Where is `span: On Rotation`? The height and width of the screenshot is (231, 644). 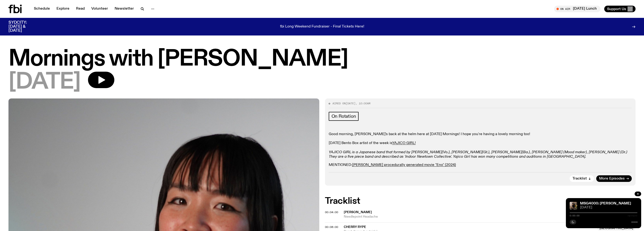 span: On Rotation is located at coordinates (343, 117).